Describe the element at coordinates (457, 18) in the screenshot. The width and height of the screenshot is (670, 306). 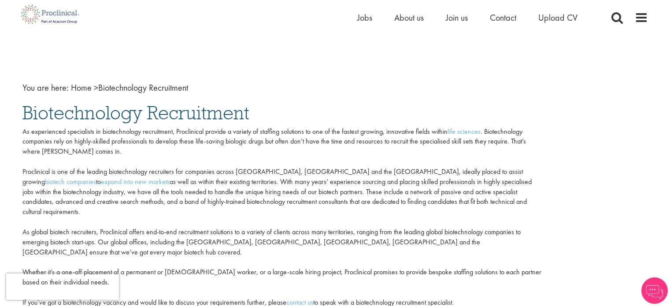
I see `span: Join us` at that location.